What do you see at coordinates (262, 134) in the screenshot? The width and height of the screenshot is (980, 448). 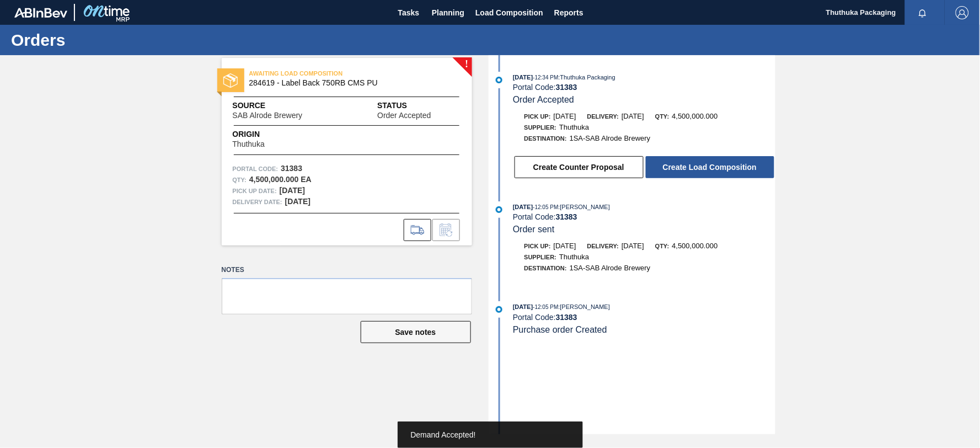 I see `span: Origin` at bounding box center [262, 134].